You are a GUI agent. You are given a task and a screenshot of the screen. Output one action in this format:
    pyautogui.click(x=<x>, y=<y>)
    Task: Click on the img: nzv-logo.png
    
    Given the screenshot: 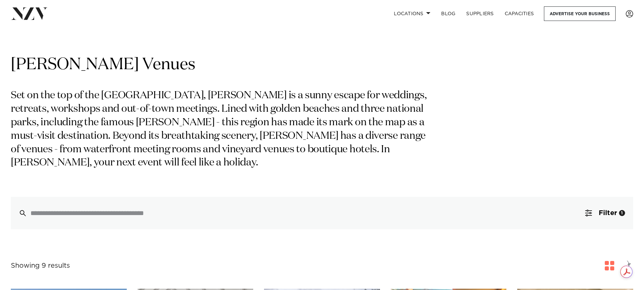 What is the action you would take?
    pyautogui.click(x=29, y=13)
    